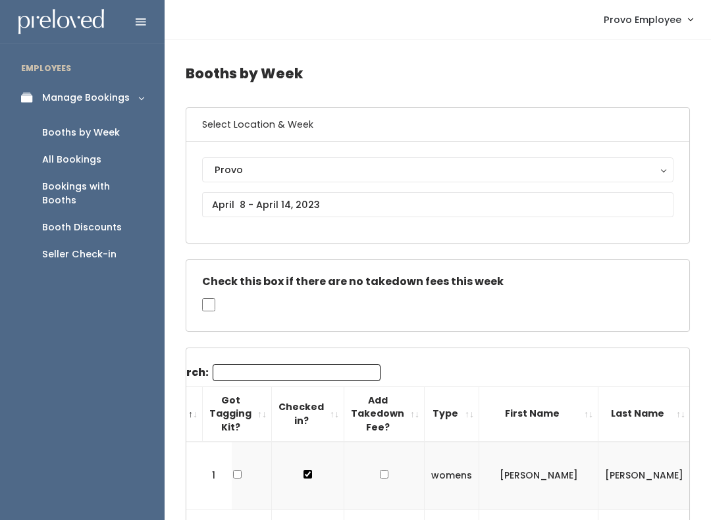  What do you see at coordinates (438, 124) in the screenshot?
I see `h6: Select Location & Week` at bounding box center [438, 124].